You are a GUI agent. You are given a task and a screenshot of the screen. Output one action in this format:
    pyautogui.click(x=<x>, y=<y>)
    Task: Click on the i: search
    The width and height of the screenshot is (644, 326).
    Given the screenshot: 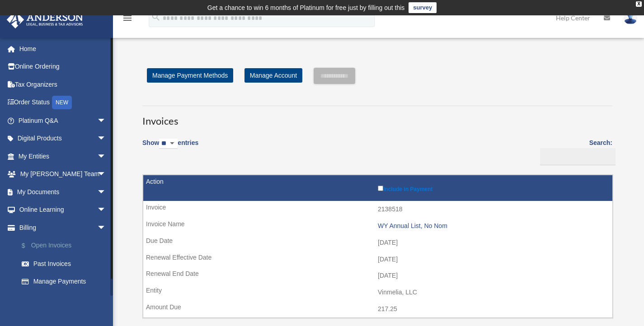 What is the action you would take?
    pyautogui.click(x=156, y=17)
    